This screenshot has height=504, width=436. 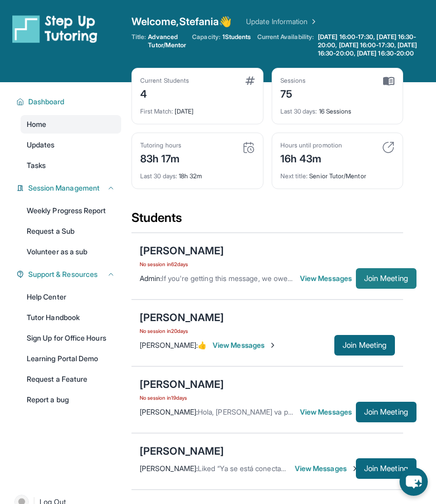 I want to click on span: Dashboard, so click(x=46, y=102).